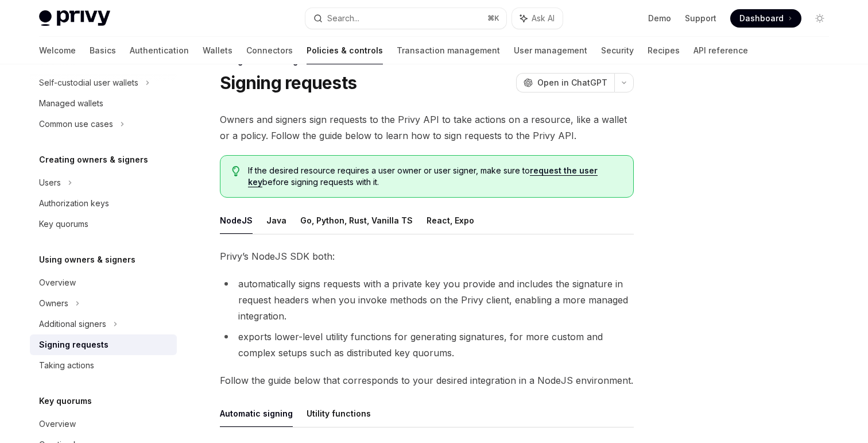 This screenshot has height=443, width=868. I want to click on a: Dashboard, so click(766, 18).